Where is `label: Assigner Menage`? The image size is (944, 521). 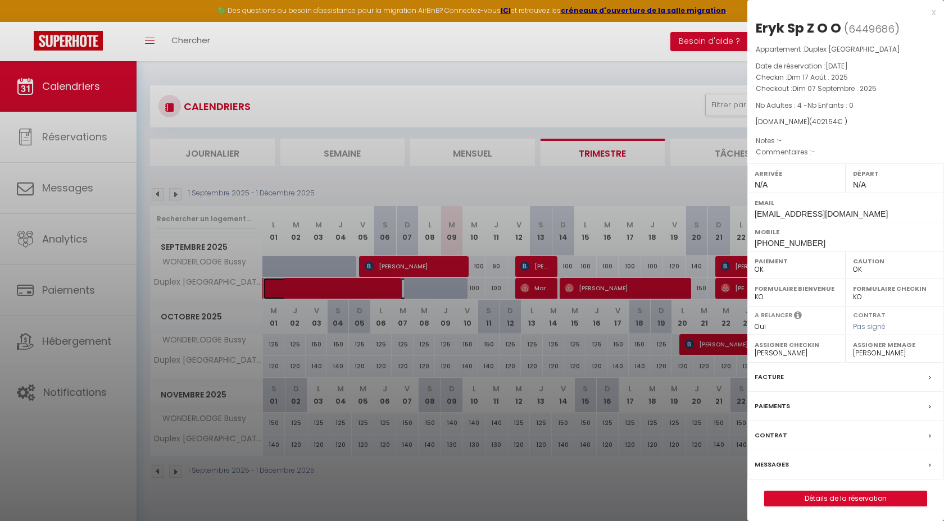 label: Assigner Menage is located at coordinates (894, 345).